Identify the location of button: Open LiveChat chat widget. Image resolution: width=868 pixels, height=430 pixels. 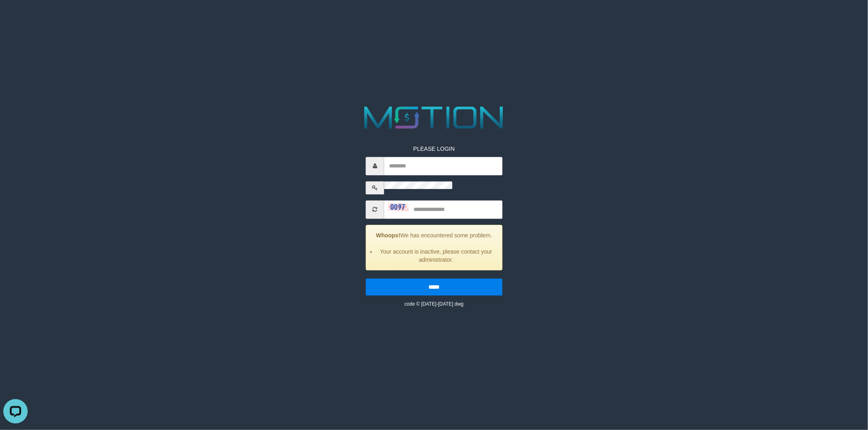
(15, 15).